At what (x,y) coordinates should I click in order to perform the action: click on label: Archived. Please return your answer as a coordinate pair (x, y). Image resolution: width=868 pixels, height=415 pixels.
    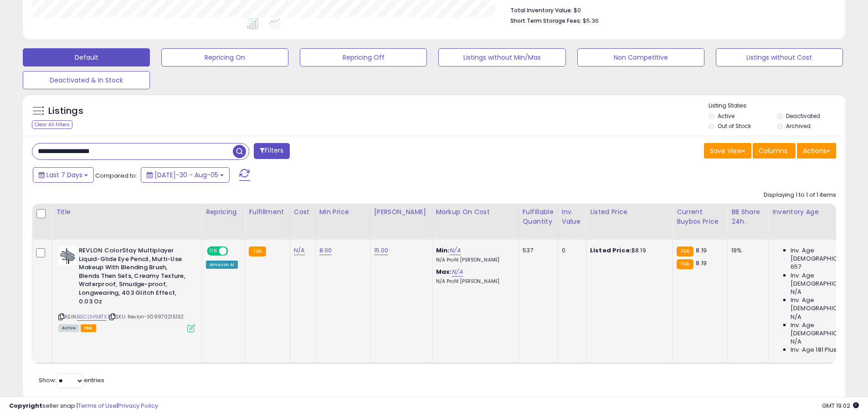
    Looking at the image, I should click on (799, 126).